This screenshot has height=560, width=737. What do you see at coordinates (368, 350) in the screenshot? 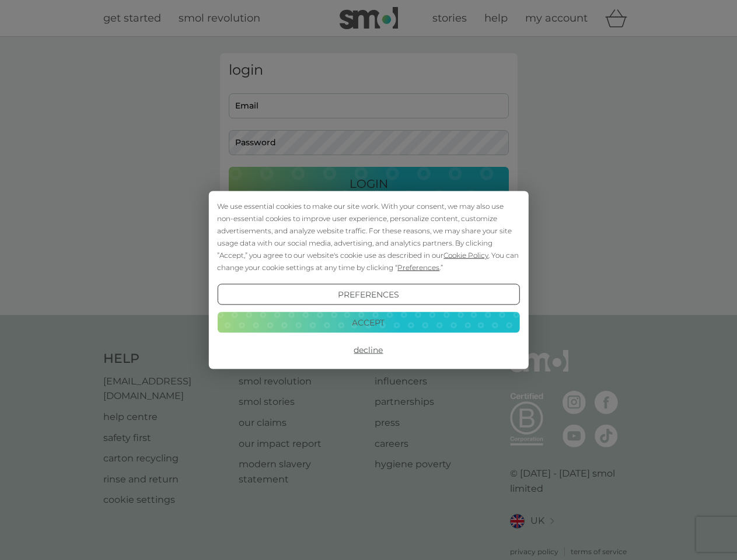
I see `button: Decline` at bounding box center [368, 350].